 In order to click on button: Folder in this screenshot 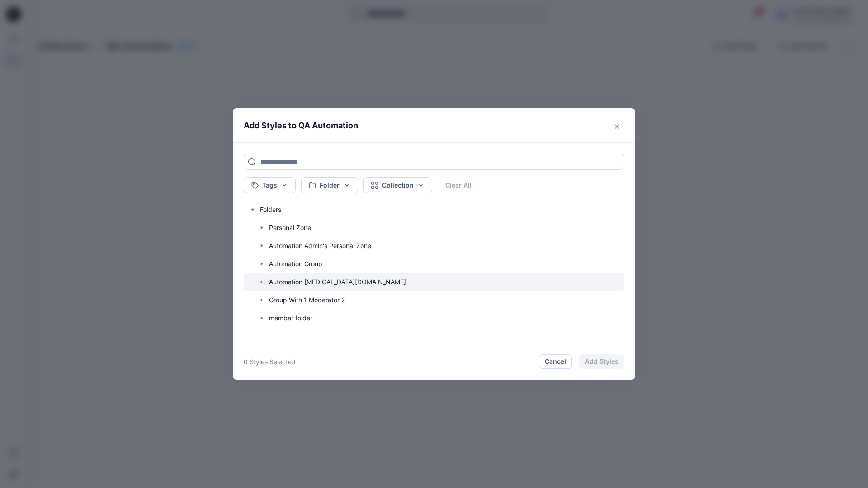, I will do `click(330, 186)`.